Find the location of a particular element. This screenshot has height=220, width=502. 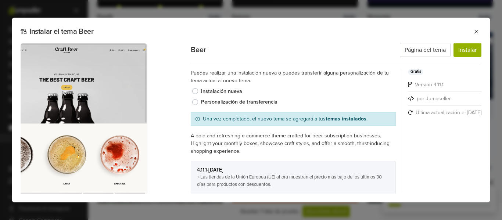

span: Gratis is located at coordinates (416, 72).